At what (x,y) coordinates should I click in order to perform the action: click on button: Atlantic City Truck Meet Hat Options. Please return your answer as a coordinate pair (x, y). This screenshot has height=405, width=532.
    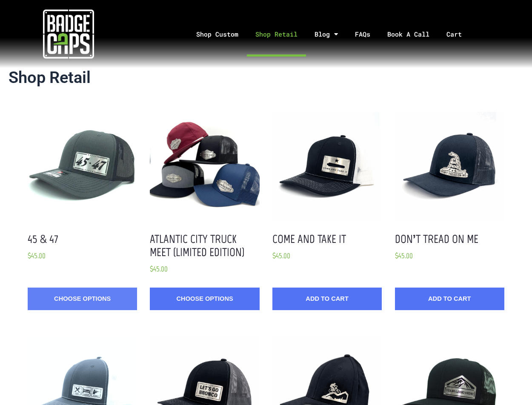
    Looking at the image, I should click on (204, 167).